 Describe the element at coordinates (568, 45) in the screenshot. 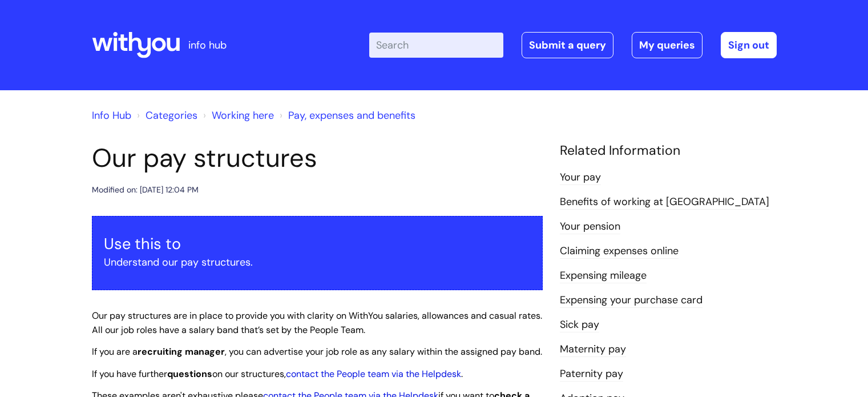

I see `a: Submit a query` at that location.